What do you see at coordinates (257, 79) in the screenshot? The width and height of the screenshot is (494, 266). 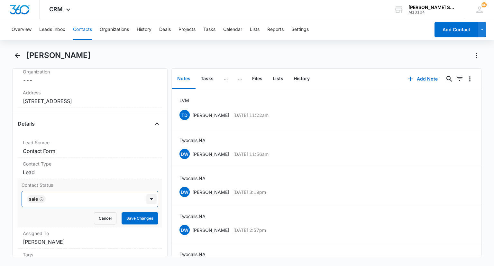 I see `button: Files` at bounding box center [257, 79].